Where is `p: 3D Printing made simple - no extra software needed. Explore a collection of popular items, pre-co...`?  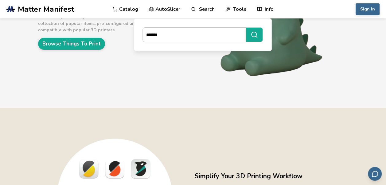 p: 3D Printing made simple - no extra software needed. Explore a collection of popular items, pre-co... is located at coordinates (115, 23).